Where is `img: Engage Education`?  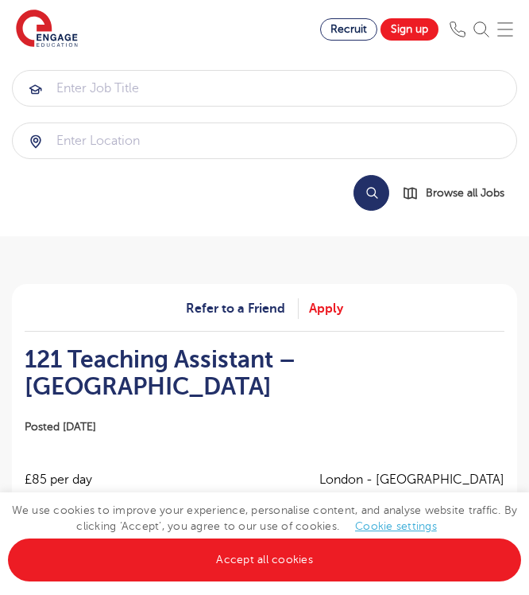
img: Engage Education is located at coordinates (47, 29).